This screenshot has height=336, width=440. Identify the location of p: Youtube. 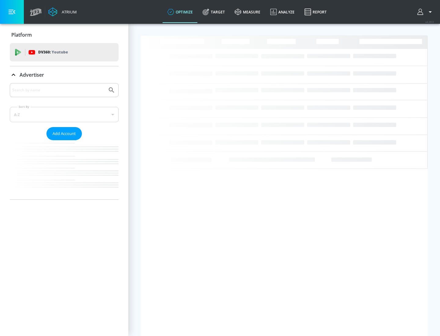
(60, 52).